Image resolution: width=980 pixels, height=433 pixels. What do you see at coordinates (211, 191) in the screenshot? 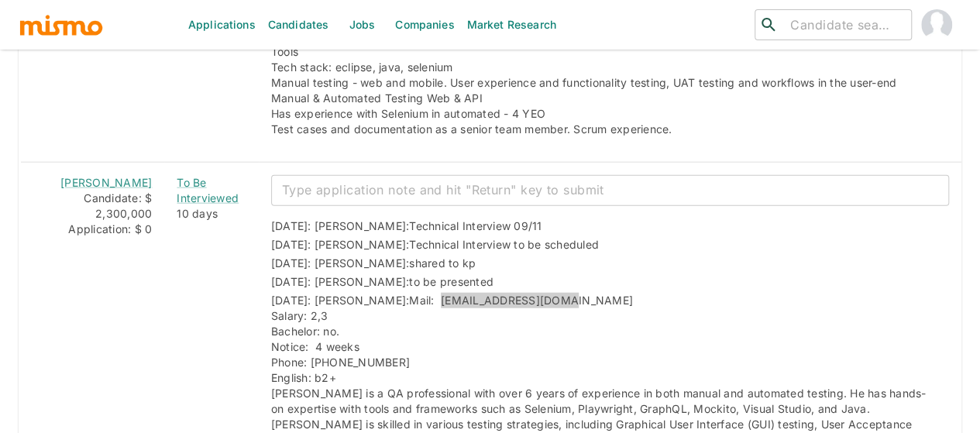
I see `a: To Be Interviewed` at bounding box center [211, 191].